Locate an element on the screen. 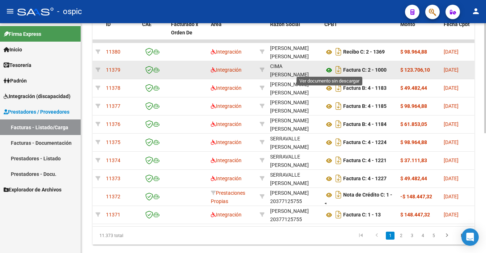 The width and height of the screenshot is (486, 253). a: 3 is located at coordinates (412, 236).